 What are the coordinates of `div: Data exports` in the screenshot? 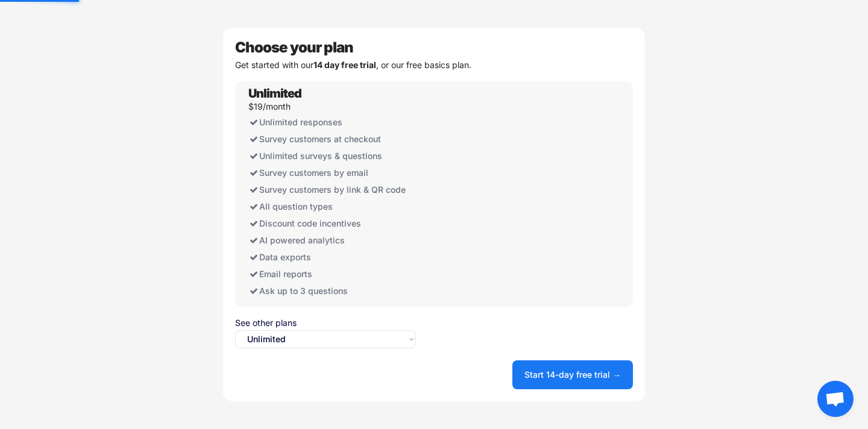 It's located at (331, 257).